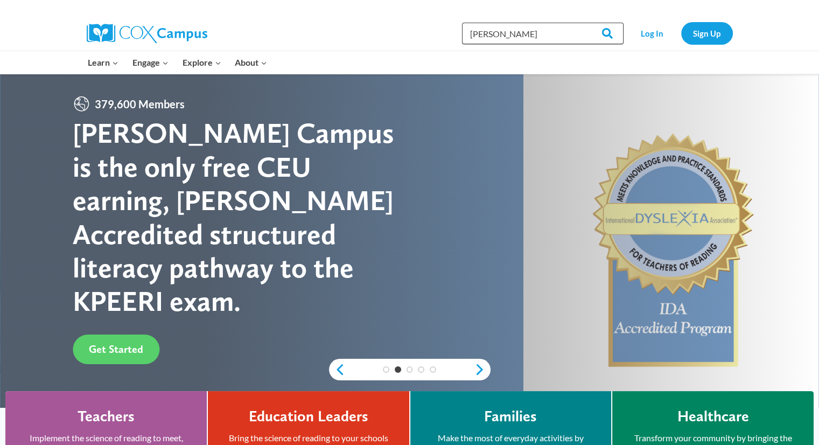 The image size is (819, 445). I want to click on div: content slider buttons, so click(410, 369).